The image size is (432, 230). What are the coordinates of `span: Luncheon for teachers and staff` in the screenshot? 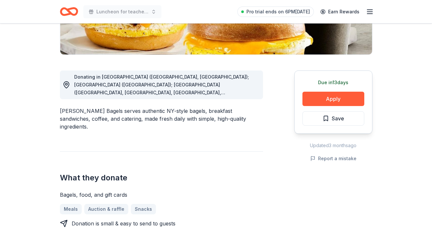 It's located at (123, 12).